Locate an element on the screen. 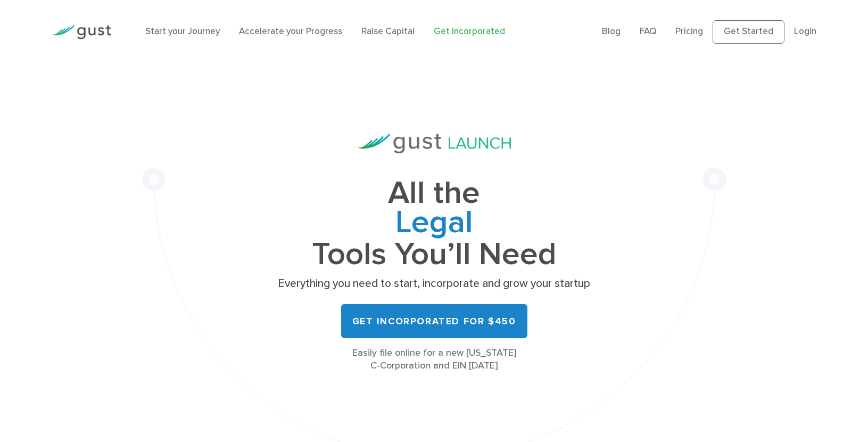 This screenshot has width=868, height=442. img: Gust Logo is located at coordinates (81, 32).